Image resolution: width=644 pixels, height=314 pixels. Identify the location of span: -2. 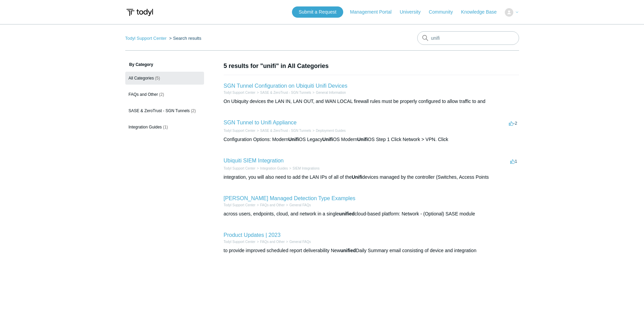
(513, 123).